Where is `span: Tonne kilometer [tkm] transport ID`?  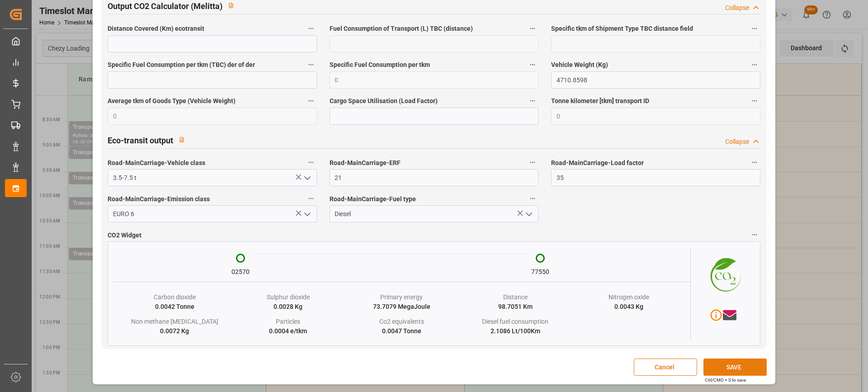 span: Tonne kilometer [tkm] transport ID is located at coordinates (600, 101).